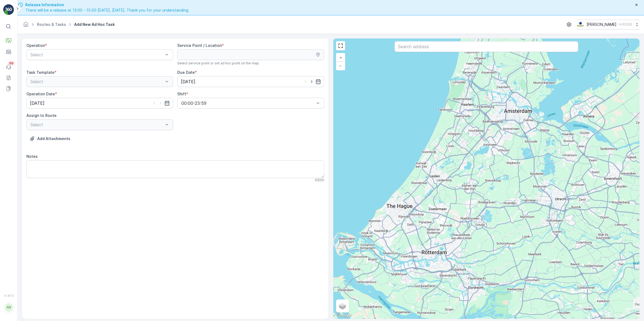  I want to click on label: Due Date, so click(186, 72).